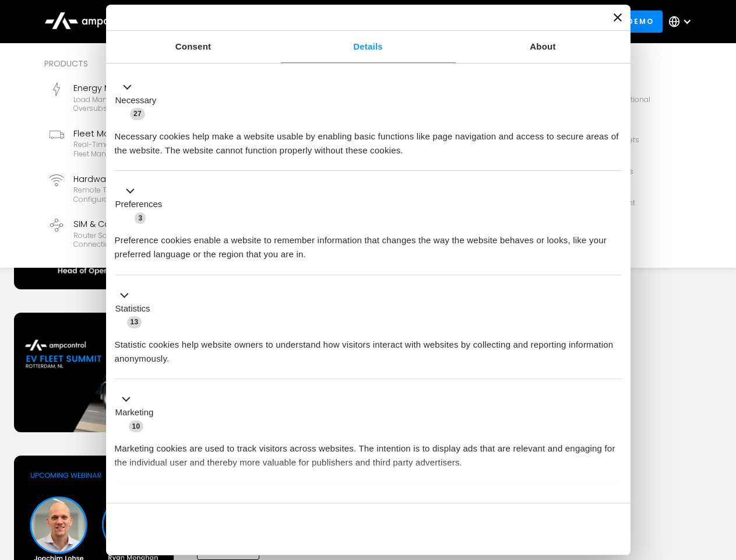 The width and height of the screenshot is (736, 560). I want to click on div: Marketing cookies are used to track visitors across websites. The intention is to display ads tha..., so click(368, 451).